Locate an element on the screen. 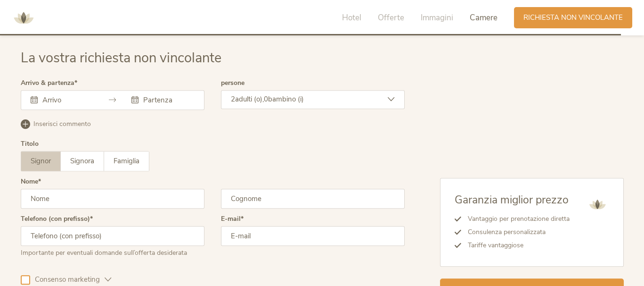 This screenshot has height=286, width=644. li: Vantaggio per prenotazione diretta is located at coordinates (515, 219).